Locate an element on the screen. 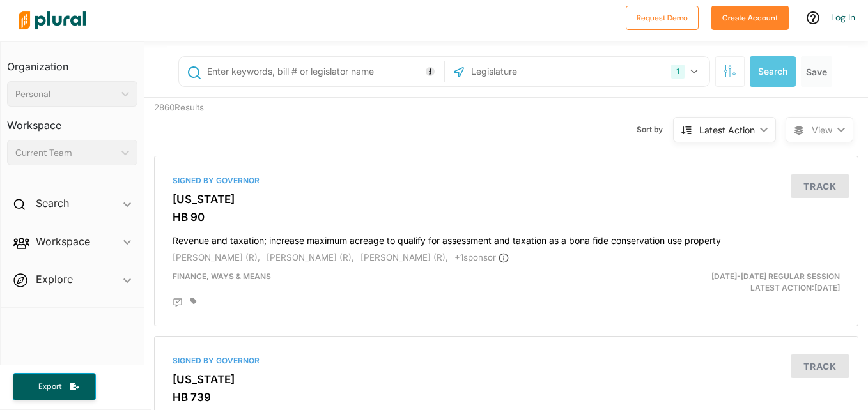 The width and height of the screenshot is (868, 410). button: Save is located at coordinates (816, 72).